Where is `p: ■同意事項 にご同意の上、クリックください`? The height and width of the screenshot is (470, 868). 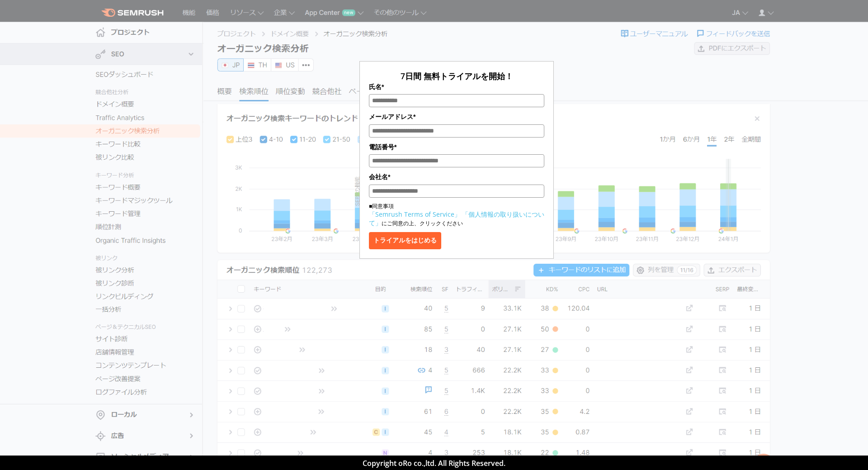 p: ■同意事項 にご同意の上、クリックください is located at coordinates (456, 215).